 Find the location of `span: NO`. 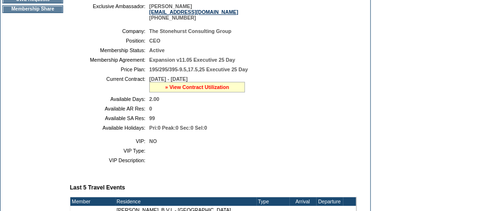

span: NO is located at coordinates (153, 141).